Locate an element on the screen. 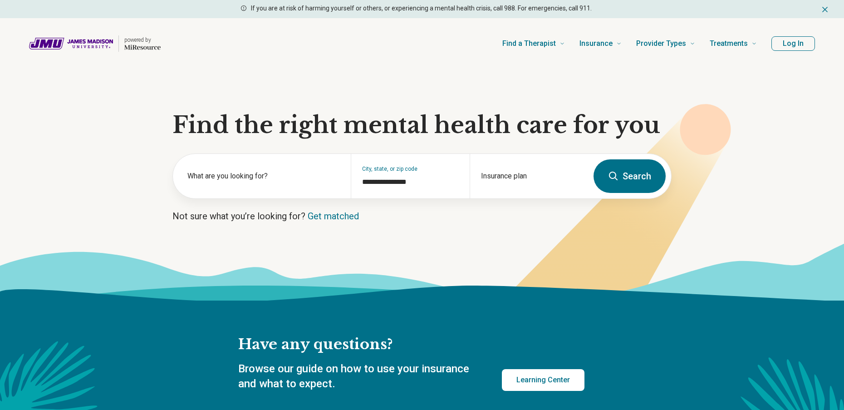 Image resolution: width=844 pixels, height=410 pixels. h2: Have any questions? is located at coordinates (411, 344).